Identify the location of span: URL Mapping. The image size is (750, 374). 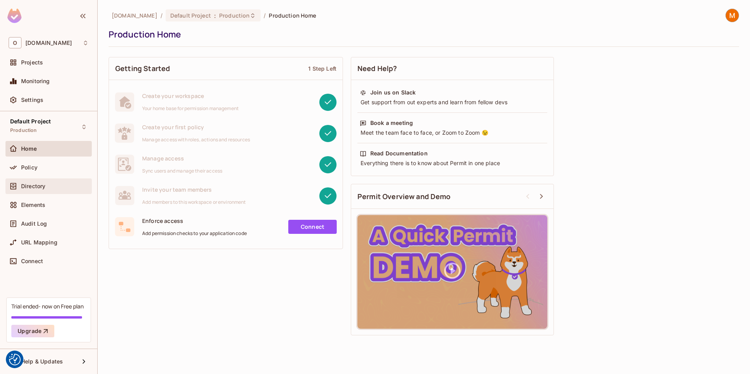
(39, 242).